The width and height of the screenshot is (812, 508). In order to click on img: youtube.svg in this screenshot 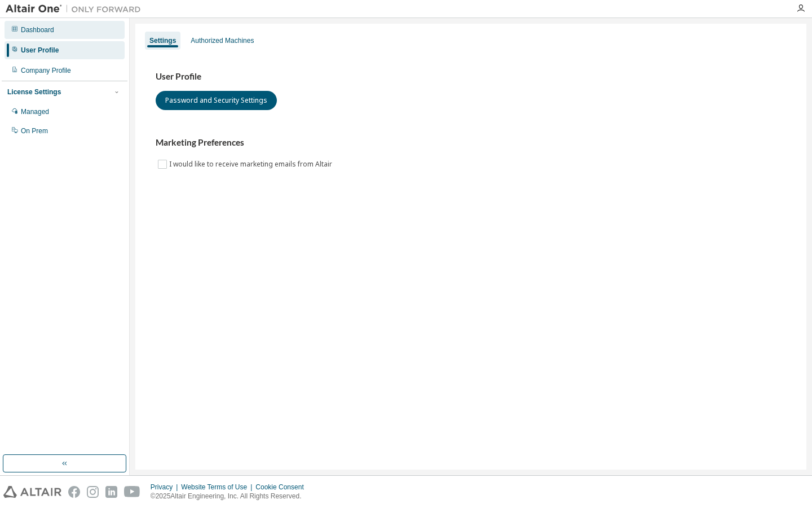, I will do `click(132, 492)`.